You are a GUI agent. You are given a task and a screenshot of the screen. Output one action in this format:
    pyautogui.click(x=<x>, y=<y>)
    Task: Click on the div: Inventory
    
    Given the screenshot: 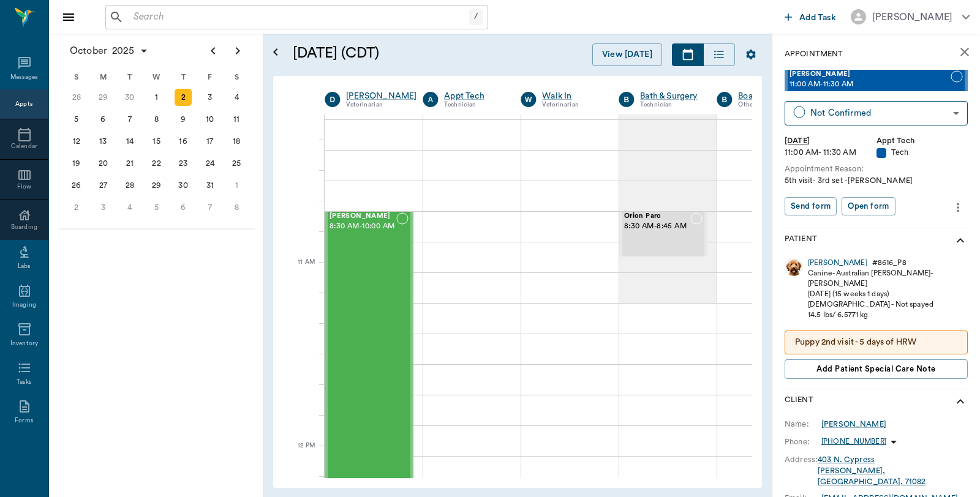 What is the action you would take?
    pyautogui.click(x=24, y=343)
    